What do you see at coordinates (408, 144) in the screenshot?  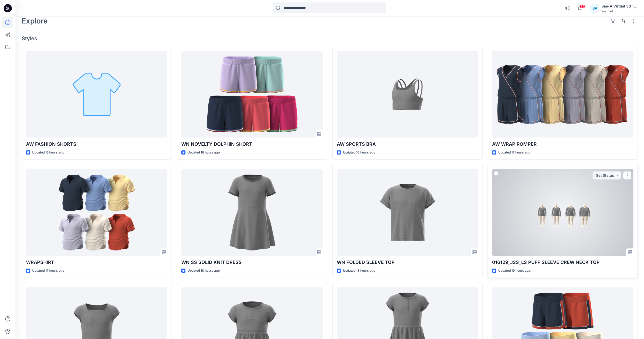 I see `p: AW SPORTS BRA` at bounding box center [408, 144].